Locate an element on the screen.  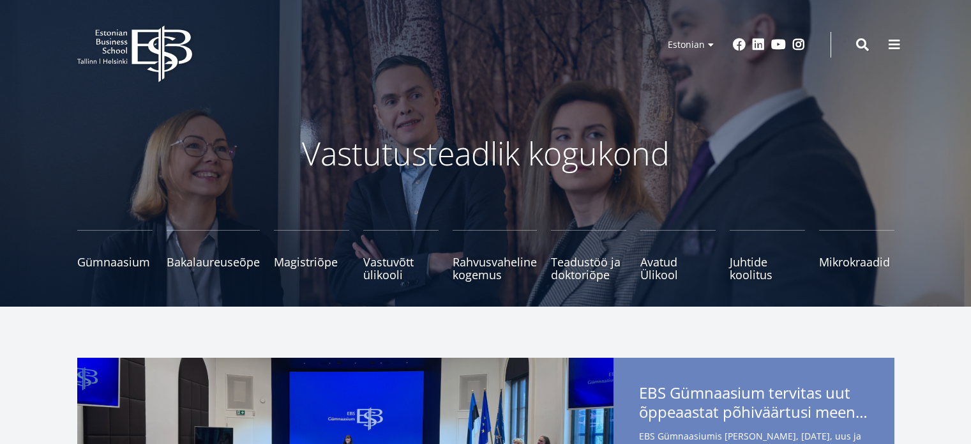
span: Rahvusvaheline kogemus is located at coordinates (495, 268).